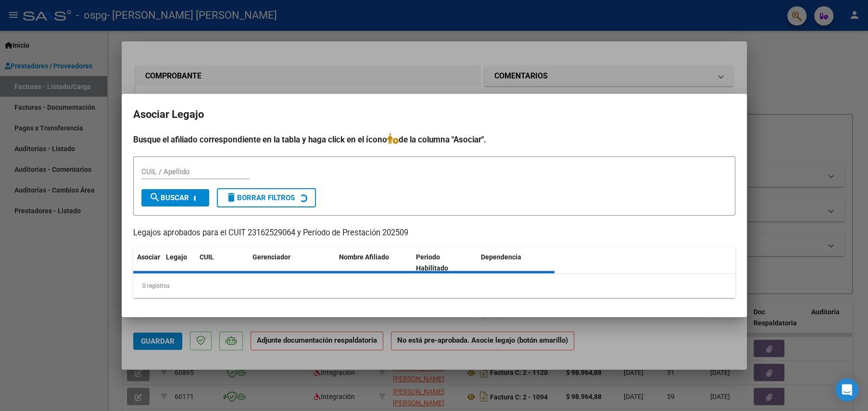 Image resolution: width=868 pixels, height=411 pixels. What do you see at coordinates (148, 262) in the screenshot?
I see `datatable-header-cell: Asociar` at bounding box center [148, 262].